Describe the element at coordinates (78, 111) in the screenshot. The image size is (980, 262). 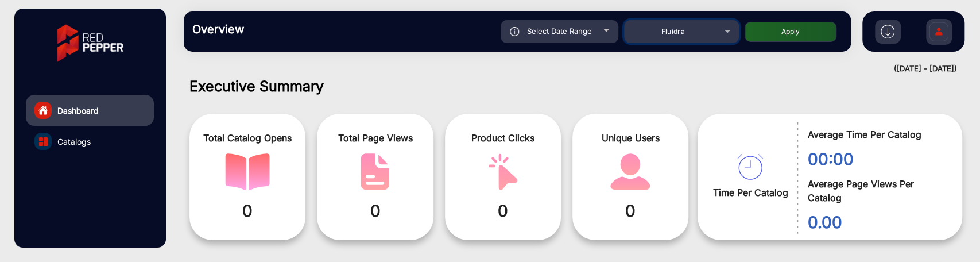
I see `span: Dashboard` at that location.